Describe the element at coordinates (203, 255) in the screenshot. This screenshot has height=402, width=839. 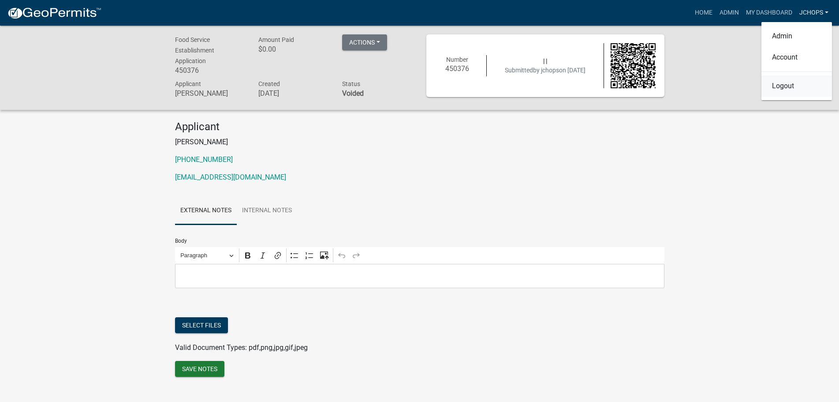
I see `span: Paragraph` at that location.